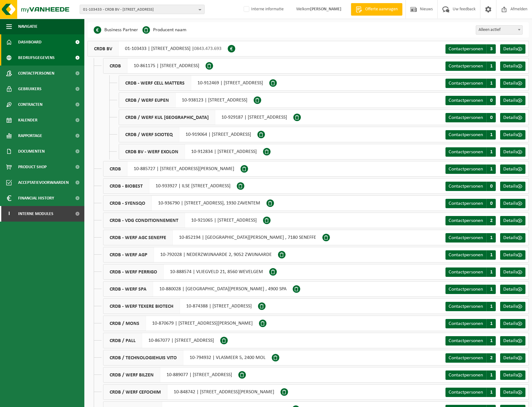 The image size is (532, 407). I want to click on span: Acceptatievoorwaarden, so click(44, 183).